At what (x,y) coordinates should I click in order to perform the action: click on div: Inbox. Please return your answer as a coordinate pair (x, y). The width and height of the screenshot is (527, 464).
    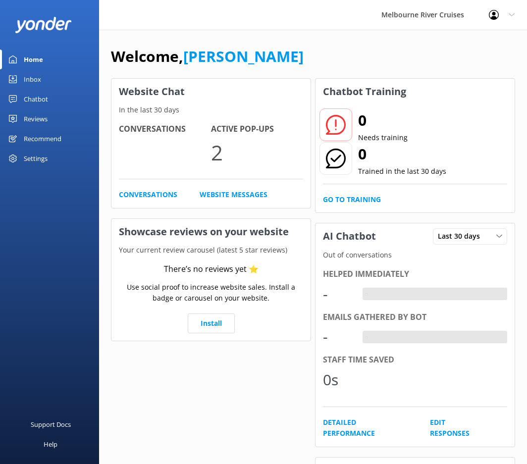
    Looking at the image, I should click on (32, 79).